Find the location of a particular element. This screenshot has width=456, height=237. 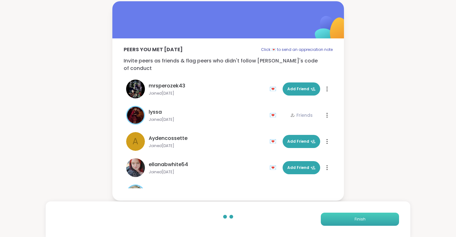

span: Amie89 is located at coordinates (158, 191).